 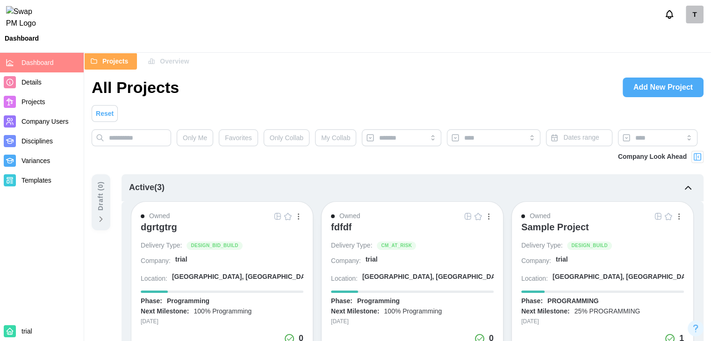 What do you see at coordinates (147, 188) in the screenshot?
I see `div: Active ( 3 )` at bounding box center [147, 188].